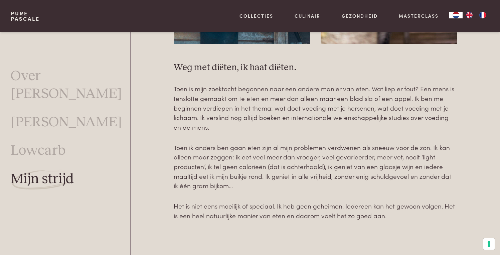 This screenshot has width=500, height=255. Describe the element at coordinates (38, 151) in the screenshot. I see `a: Lowcarb` at that location.